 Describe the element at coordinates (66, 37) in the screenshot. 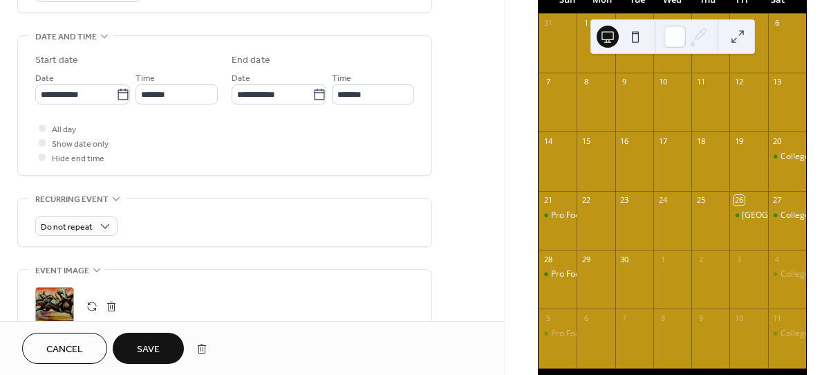

I see `span: Date and time` at that location.